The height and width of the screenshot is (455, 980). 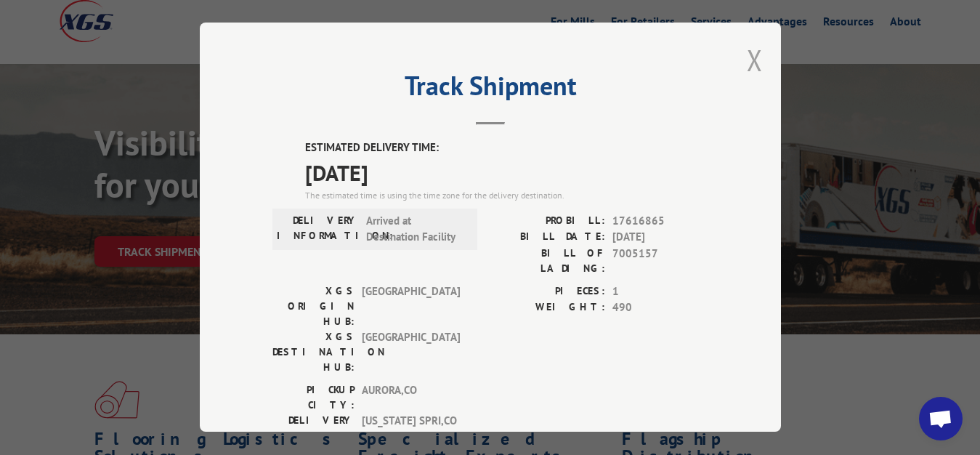 What do you see at coordinates (313, 306) in the screenshot?
I see `label: XGS ORIGIN HUB:` at bounding box center [313, 306].